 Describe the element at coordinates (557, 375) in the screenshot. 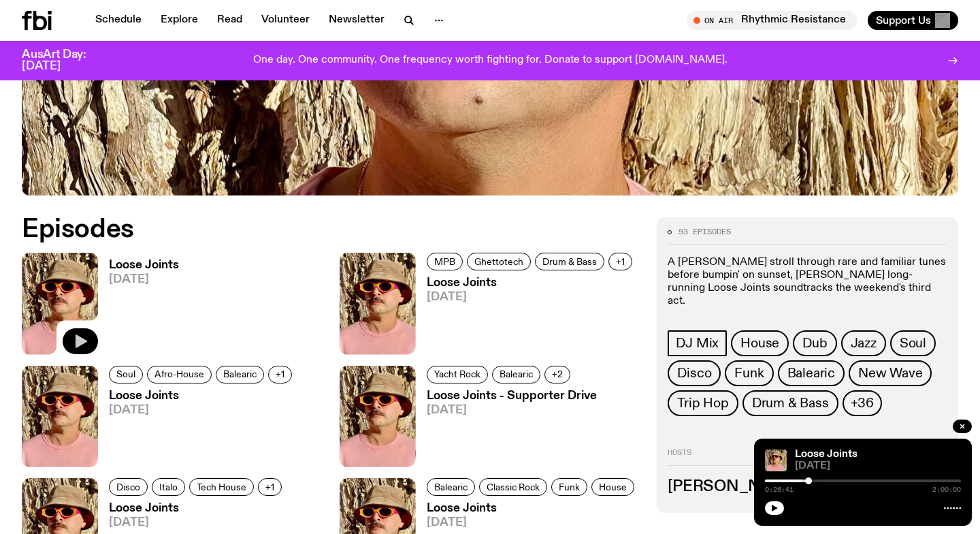

I see `button: +2` at that location.